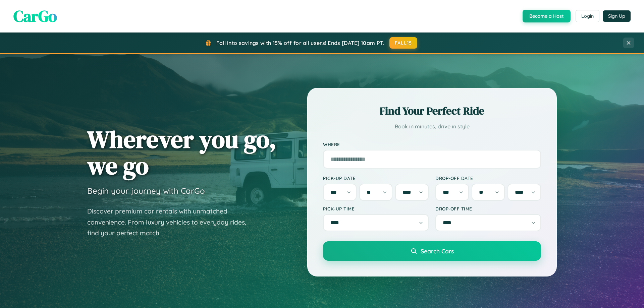  I want to click on span: CarGo, so click(35, 17).